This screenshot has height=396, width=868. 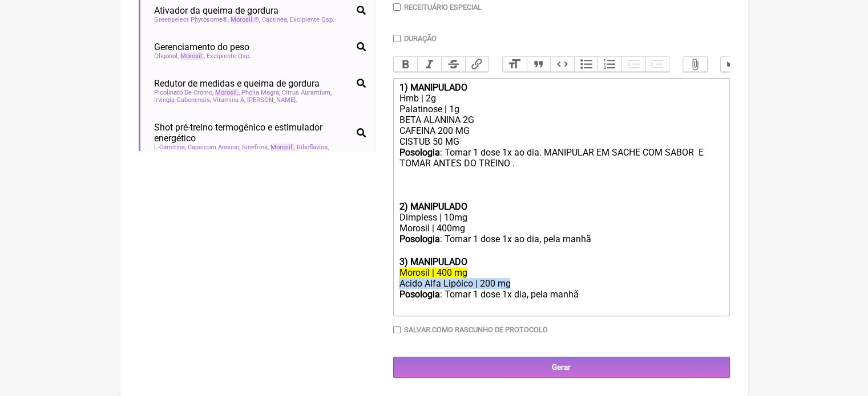 I want to click on span: Pholia Magra, so click(x=261, y=92).